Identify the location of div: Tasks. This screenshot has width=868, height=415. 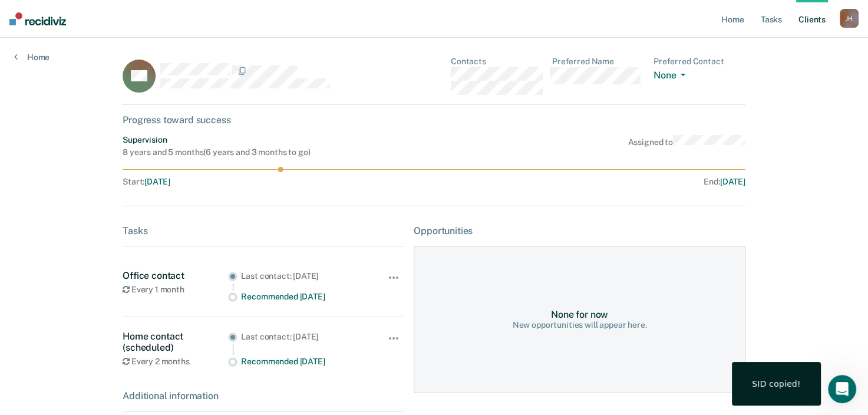
(263, 231).